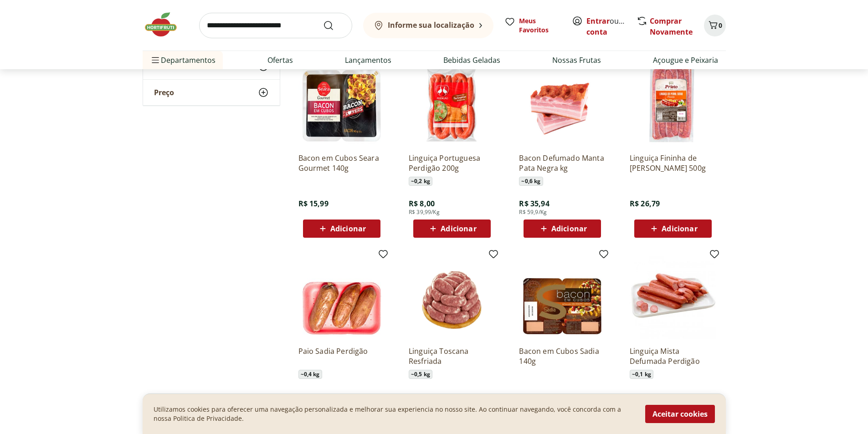  Describe the element at coordinates (642, 374) in the screenshot. I see `span: ~ 0,1 kg` at that location.